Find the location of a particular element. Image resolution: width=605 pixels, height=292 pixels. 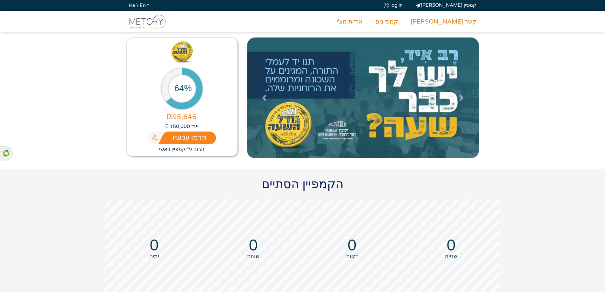

img: מצ'י is located at coordinates (148, 22).